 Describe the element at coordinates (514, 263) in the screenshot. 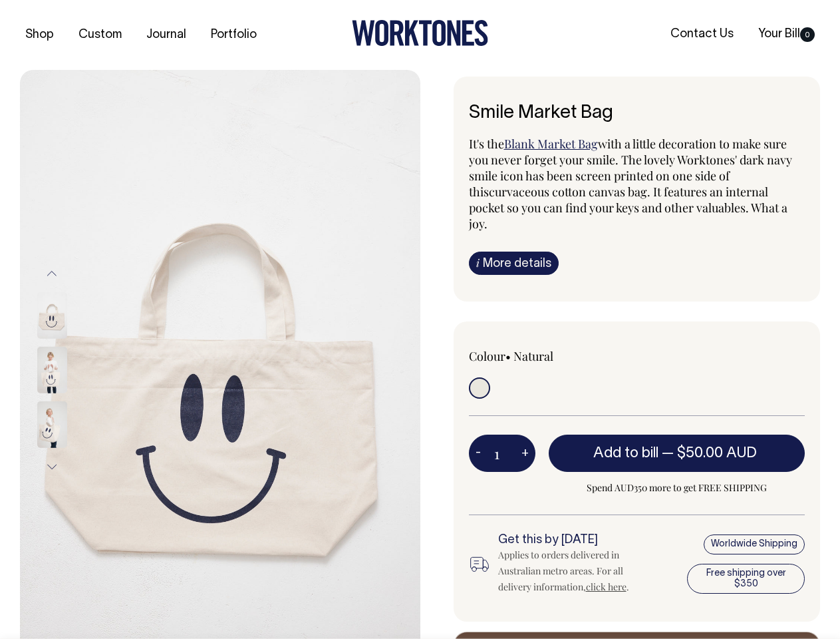

I see `a: iMore details` at that location.